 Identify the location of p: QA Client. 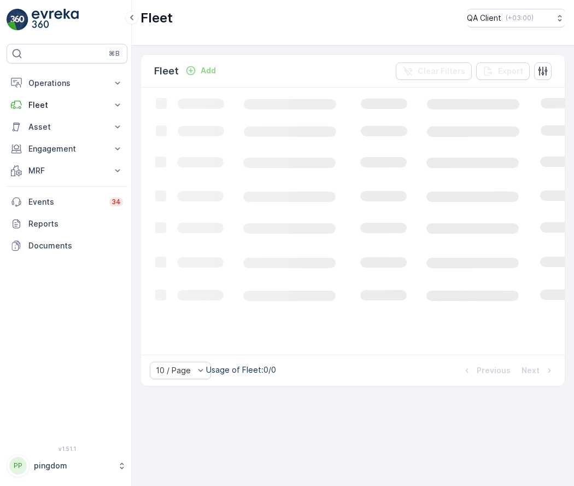
(484, 18).